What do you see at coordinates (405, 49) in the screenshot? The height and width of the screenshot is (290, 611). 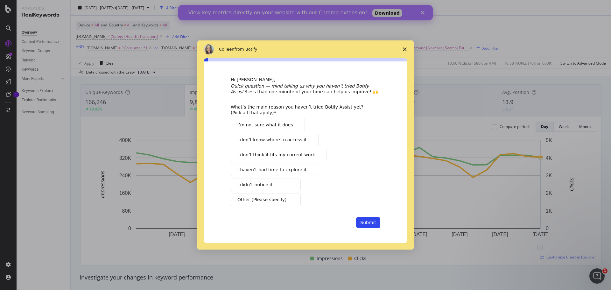 I see `span: Close survey` at bounding box center [405, 49].